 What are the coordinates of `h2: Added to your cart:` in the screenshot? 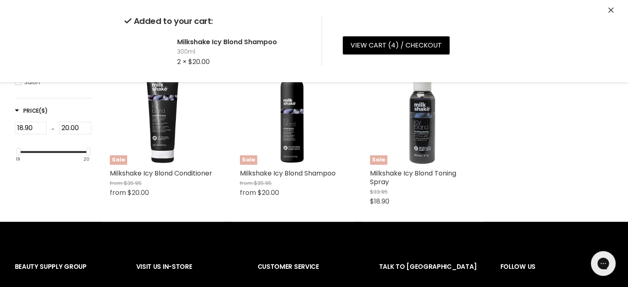 It's located at (216, 21).